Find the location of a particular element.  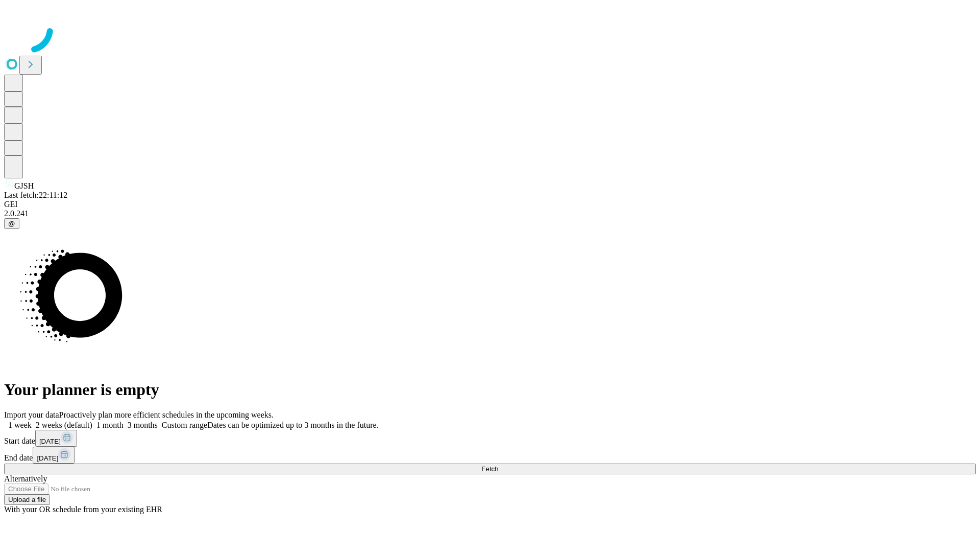

div: End date is located at coordinates (490, 455).